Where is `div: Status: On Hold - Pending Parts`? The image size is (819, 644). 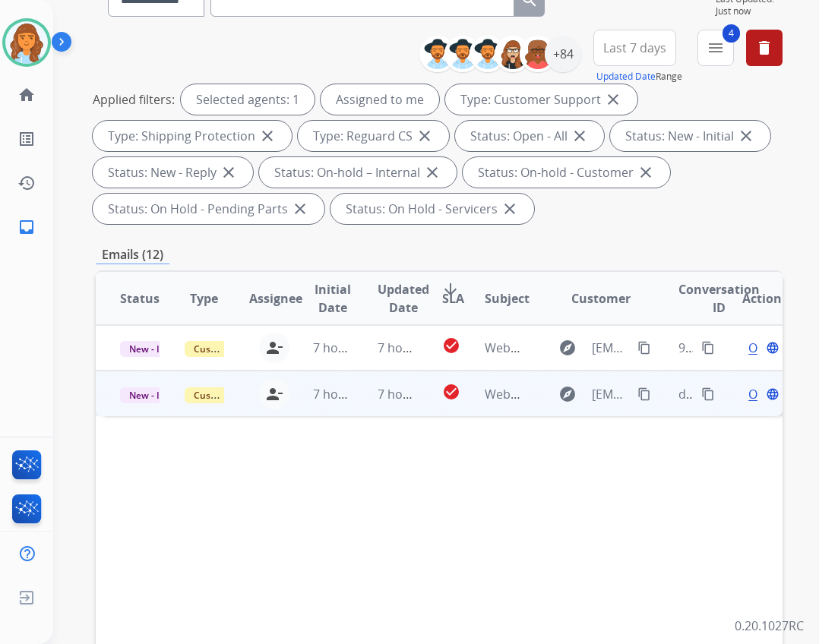 div: Status: On Hold - Pending Parts is located at coordinates (208, 209).